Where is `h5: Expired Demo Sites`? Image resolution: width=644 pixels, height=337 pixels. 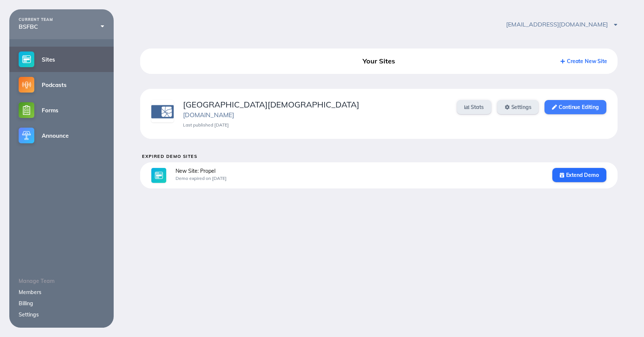
h5: Expired Demo Sites is located at coordinates (380, 156).